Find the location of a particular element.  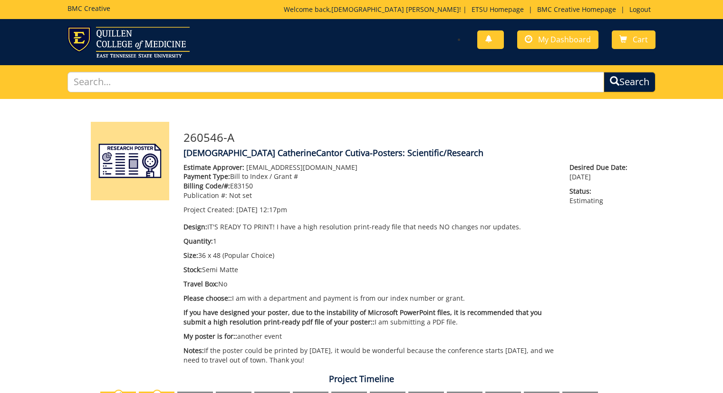

img: Product featured image is located at coordinates (130, 161).